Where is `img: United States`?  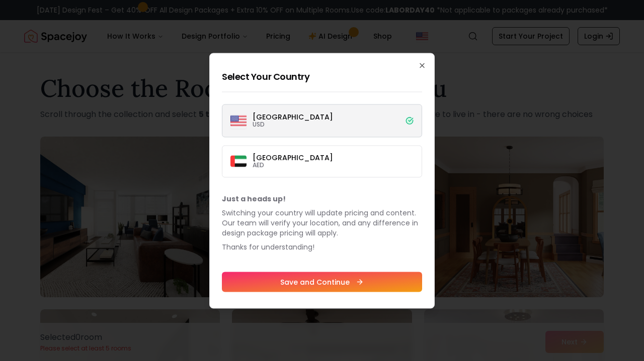
img: United States is located at coordinates (238, 121).